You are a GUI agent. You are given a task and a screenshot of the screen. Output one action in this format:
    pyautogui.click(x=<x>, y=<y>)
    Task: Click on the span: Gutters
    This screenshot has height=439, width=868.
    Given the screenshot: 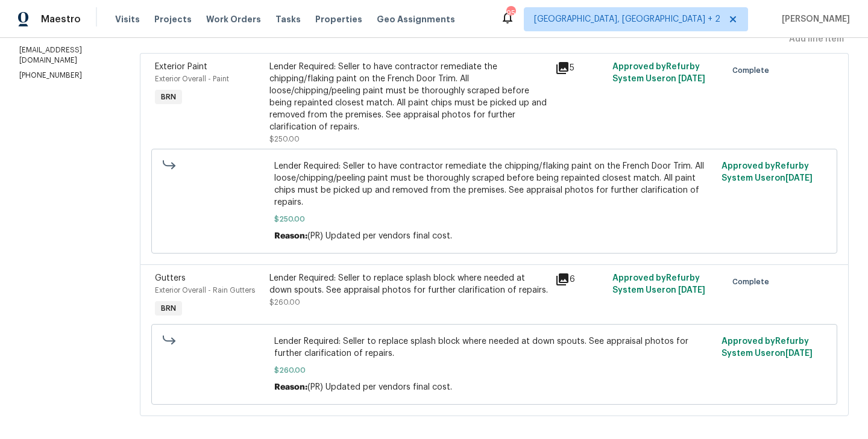 What is the action you would take?
    pyautogui.click(x=170, y=278)
    